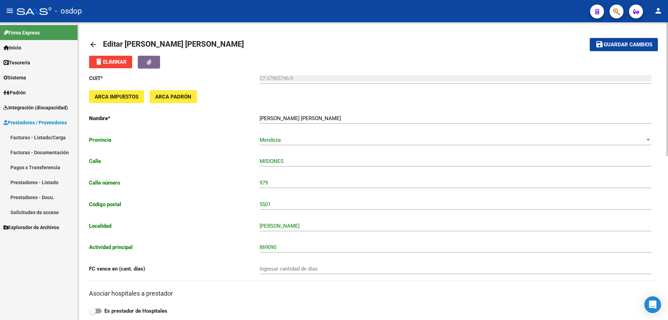  Describe the element at coordinates (17, 63) in the screenshot. I see `span: Tesorería` at that location.